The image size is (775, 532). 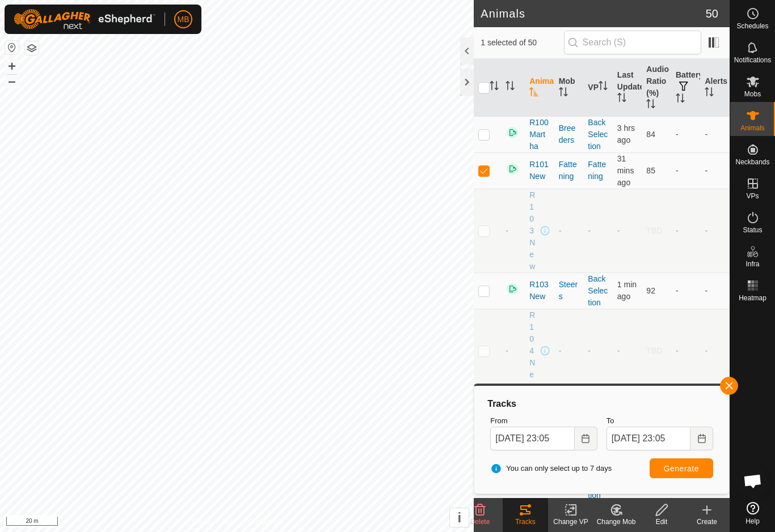 I want to click on span: Status, so click(x=753, y=230).